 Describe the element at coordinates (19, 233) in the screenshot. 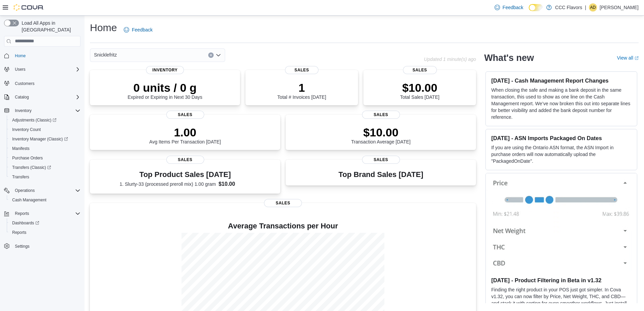

I see `a: Reports` at that location.